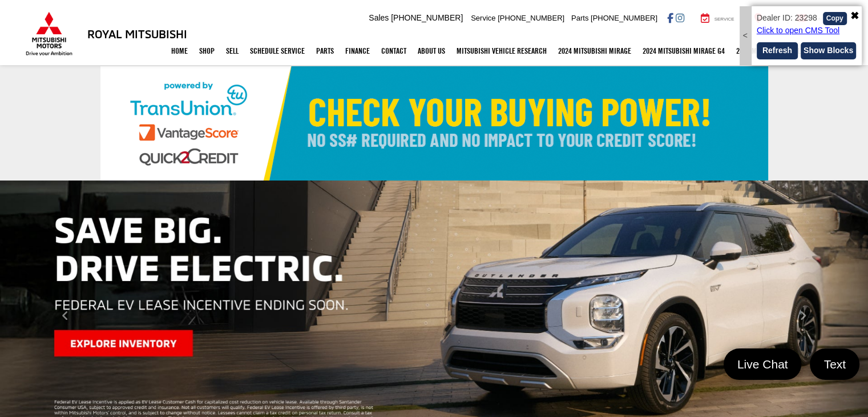 The width and height of the screenshot is (868, 417). What do you see at coordinates (502, 51) in the screenshot?
I see `a: Mitsubishi Vehicle Research` at bounding box center [502, 51].